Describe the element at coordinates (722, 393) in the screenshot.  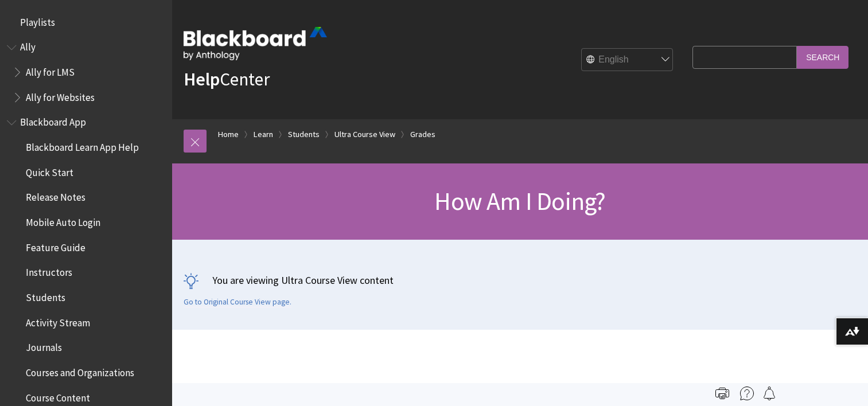
I see `img: Print` at that location.